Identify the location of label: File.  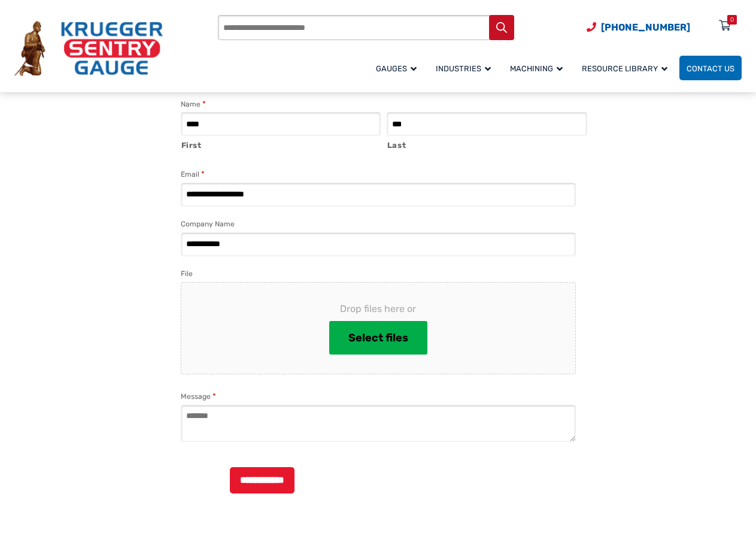
(187, 274).